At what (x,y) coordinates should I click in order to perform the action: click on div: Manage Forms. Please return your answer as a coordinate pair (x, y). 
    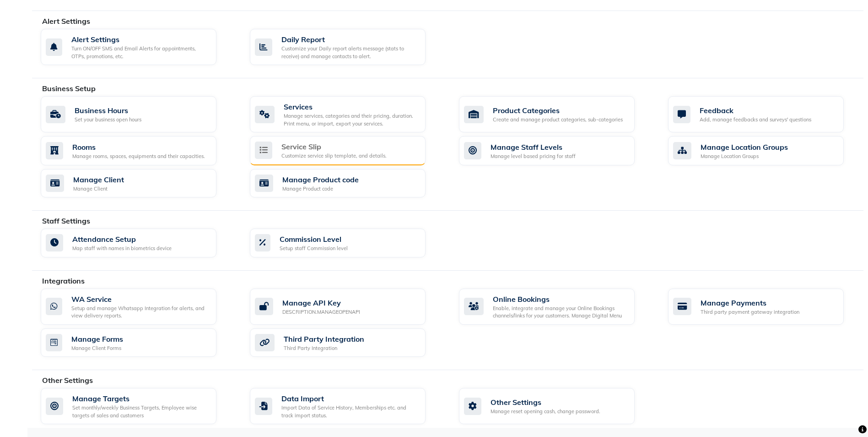
    Looking at the image, I should click on (97, 339).